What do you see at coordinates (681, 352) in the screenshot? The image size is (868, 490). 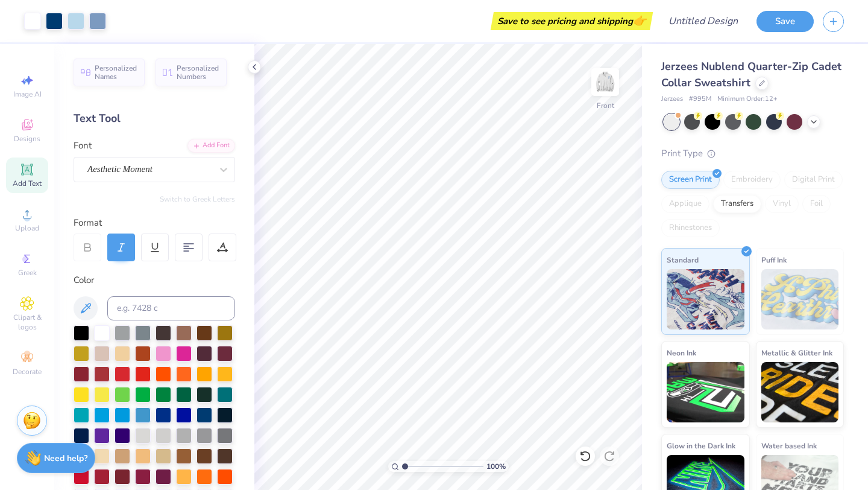 I see `span: Neon Ink` at bounding box center [681, 352].